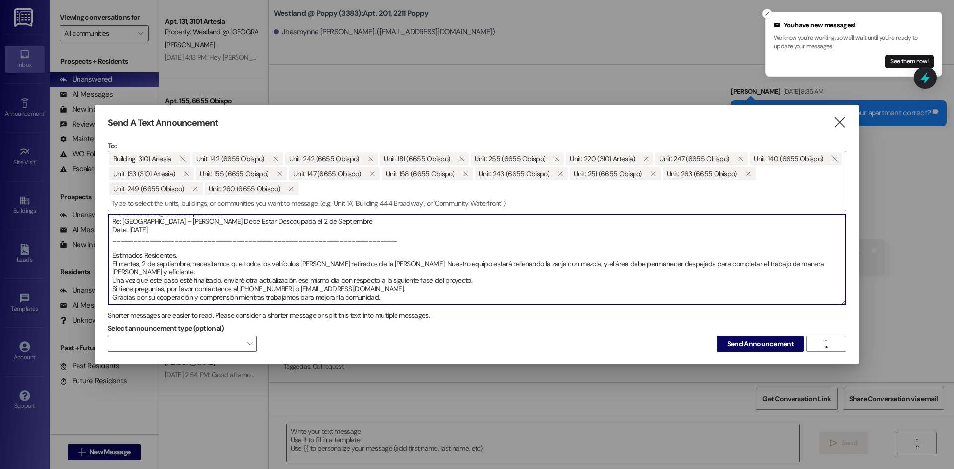 The width and height of the screenshot is (954, 469). Describe the element at coordinates (853, 25) in the screenshot. I see `div: You have new messages!` at that location.